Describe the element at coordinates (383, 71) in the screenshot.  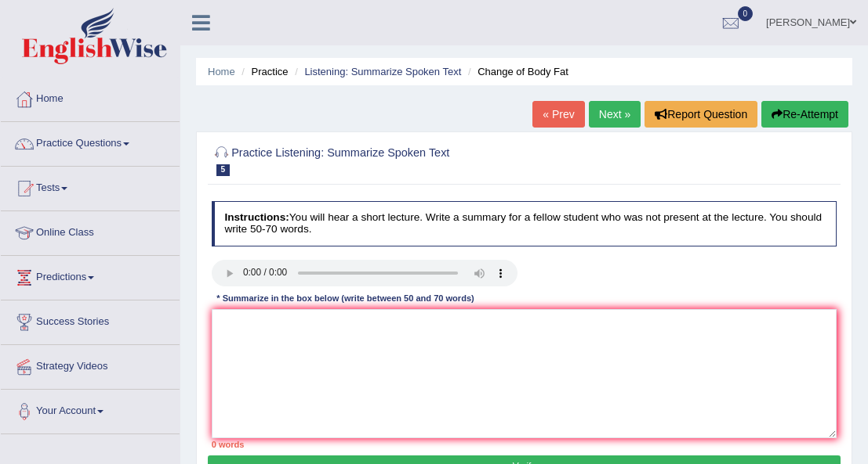
I see `a: Listening: Summarize Spoken Text` at that location.